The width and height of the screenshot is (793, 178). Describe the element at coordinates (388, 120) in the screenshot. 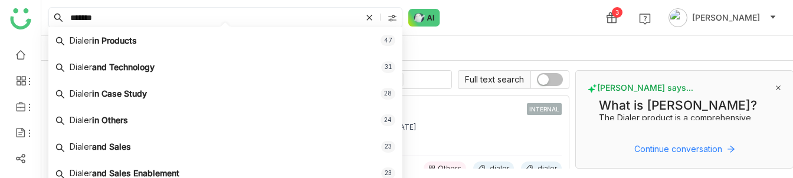

I see `div: 24` at that location.